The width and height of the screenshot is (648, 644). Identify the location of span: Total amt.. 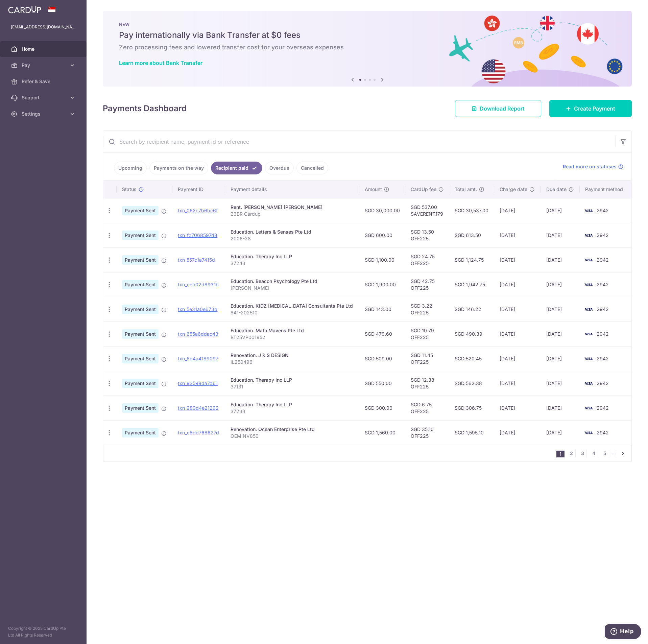
(466, 189).